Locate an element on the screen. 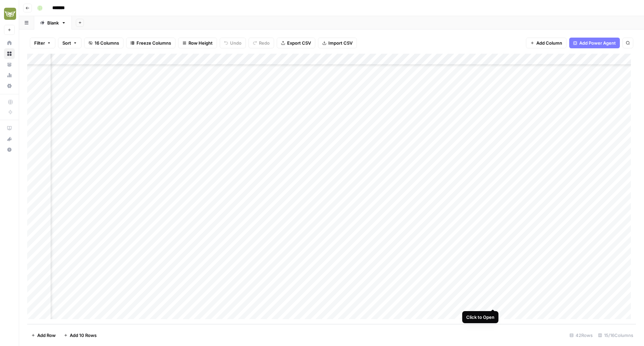  span: Undo is located at coordinates (235, 43).